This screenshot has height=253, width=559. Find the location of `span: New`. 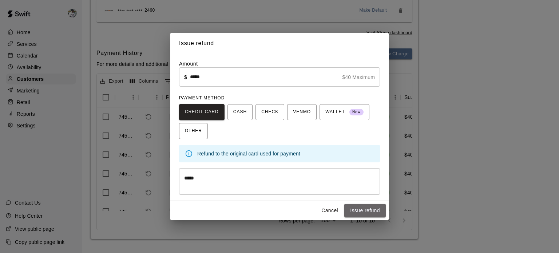

span: New is located at coordinates (356, 112).